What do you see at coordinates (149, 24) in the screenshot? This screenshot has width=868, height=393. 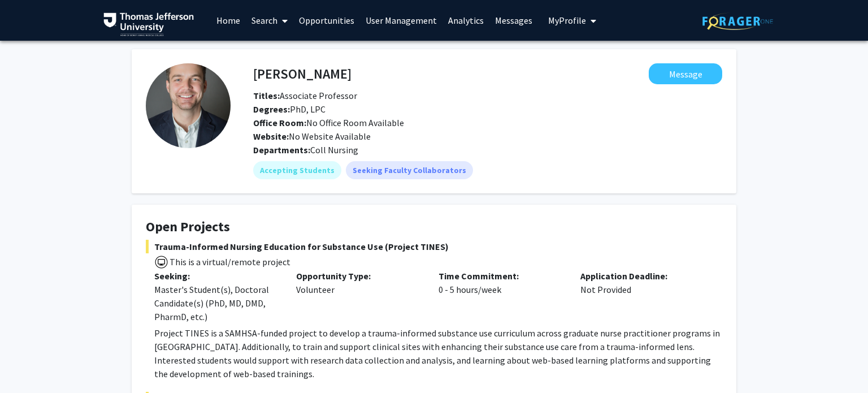 I see `img: Thomas Jefferson University Logo` at bounding box center [149, 24].